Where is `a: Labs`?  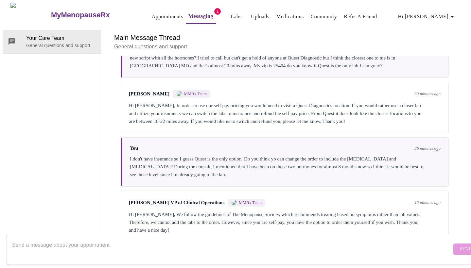 a: Labs is located at coordinates (236, 17).